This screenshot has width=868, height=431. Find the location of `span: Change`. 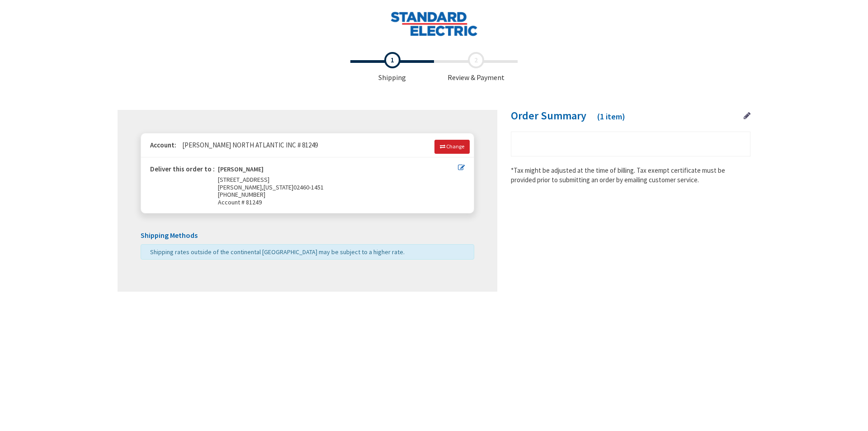

span: Change is located at coordinates (455, 146).